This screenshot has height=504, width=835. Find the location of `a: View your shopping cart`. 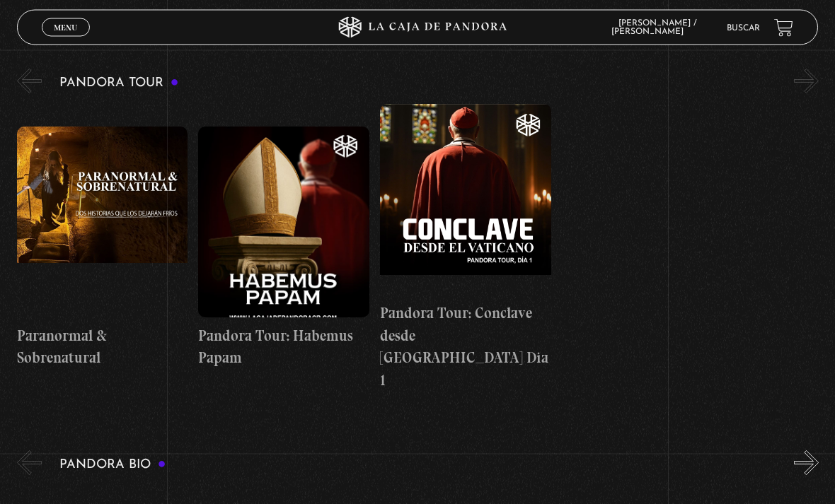

a: View your shopping cart is located at coordinates (783, 28).